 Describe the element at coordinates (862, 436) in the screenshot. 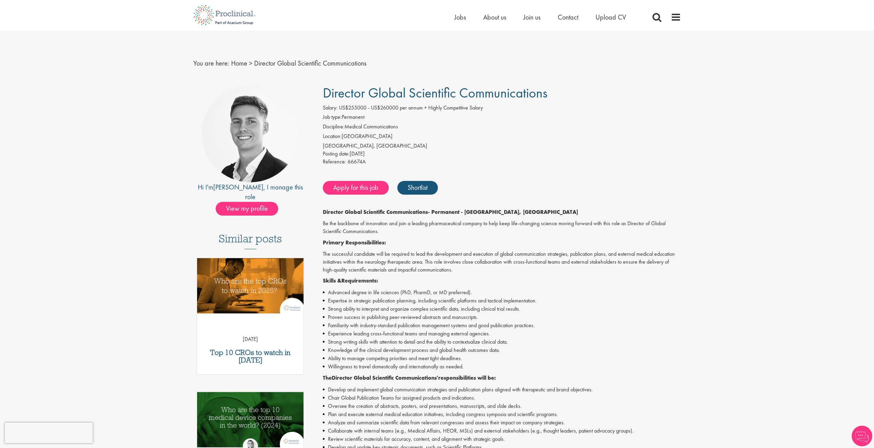

I see `img: Chatbot` at that location.